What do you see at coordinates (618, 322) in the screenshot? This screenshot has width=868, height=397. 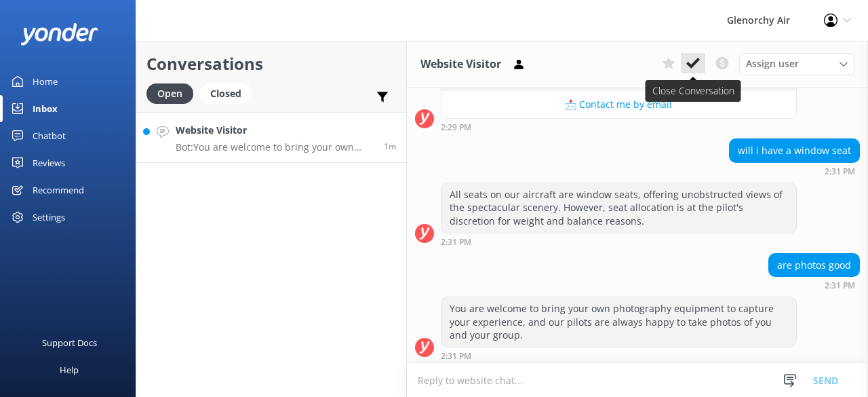 I see `div: You are welcome to bring your own photography equipment to capture your experience, and our pilot...` at bounding box center [618, 322].